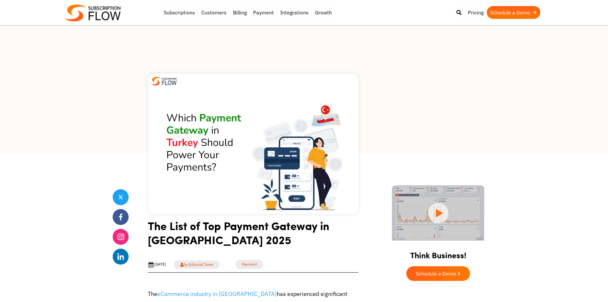 Image resolution: width=608 pixels, height=302 pixels. I want to click on h2: Think Business!, so click(438, 252).